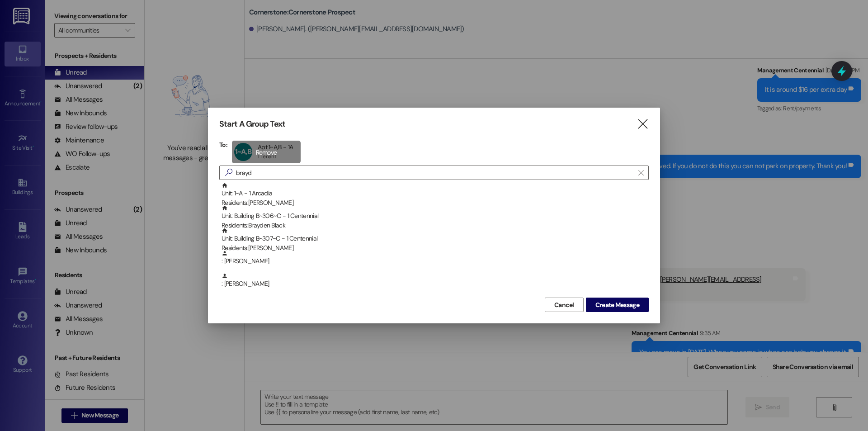  I want to click on div: Residents: Brayden Black, so click(435, 225).